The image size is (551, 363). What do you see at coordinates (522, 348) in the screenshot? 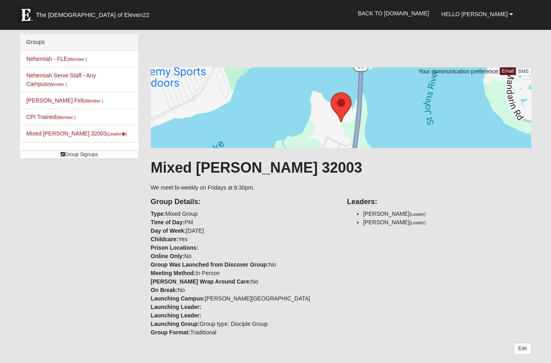
I see `a: Edit` at bounding box center [522, 348].